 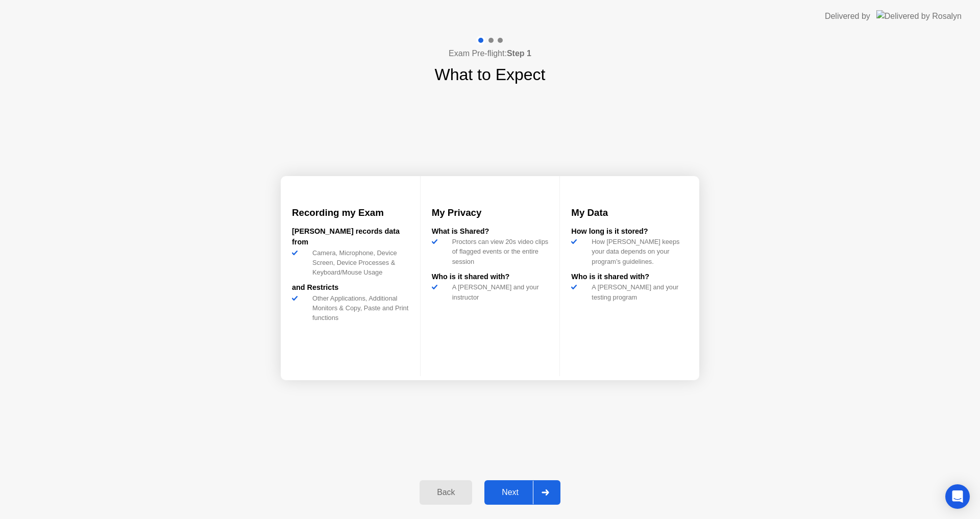 I want to click on h4: Exam Pre-flight:, so click(x=490, y=54).